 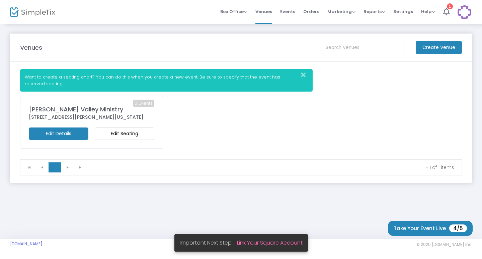 I want to click on div: 1, so click(x=450, y=6).